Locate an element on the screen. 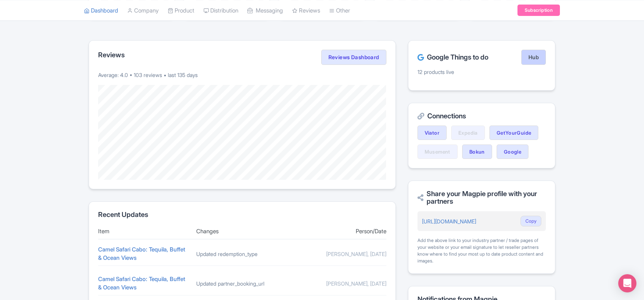  h2: Recent Updates is located at coordinates (242, 215).